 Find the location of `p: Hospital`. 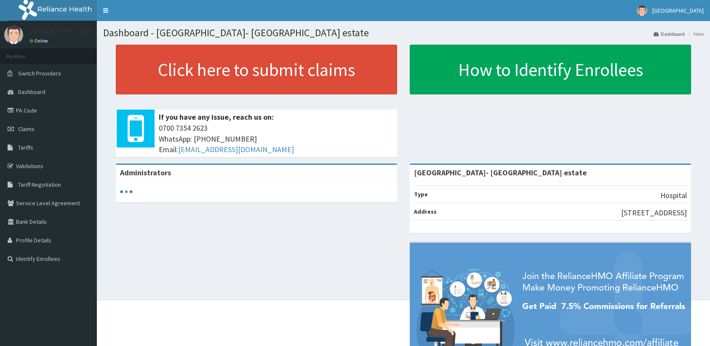

p: Hospital is located at coordinates (673, 195).